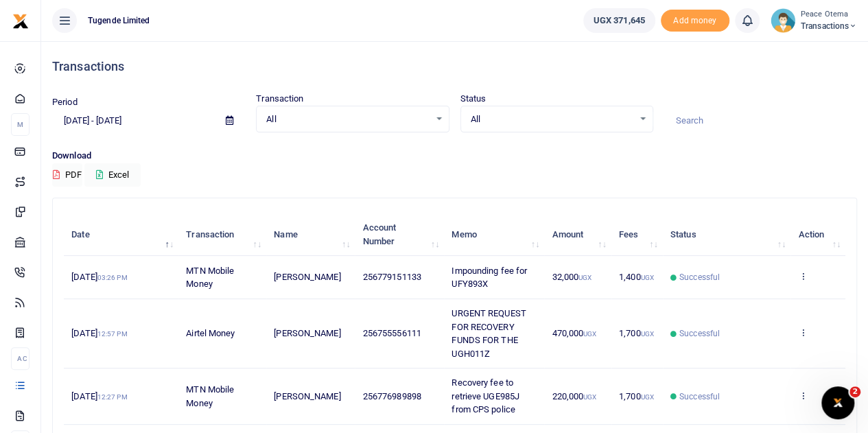 The width and height of the screenshot is (868, 433). What do you see at coordinates (855, 392) in the screenshot?
I see `span: 2` at bounding box center [855, 392].